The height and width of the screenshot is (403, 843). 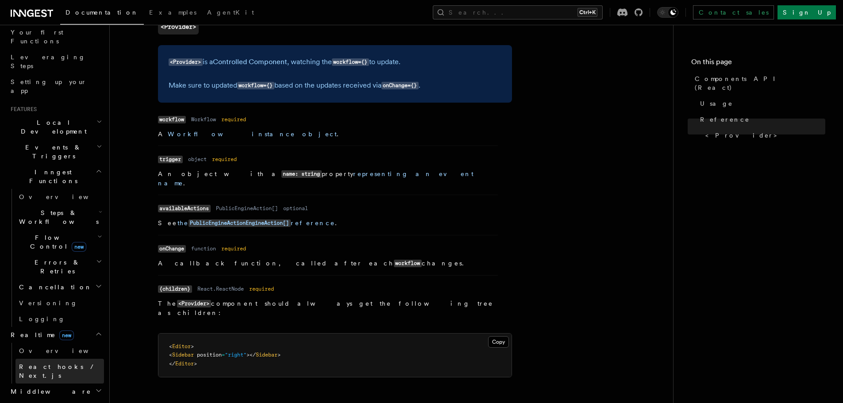 What do you see at coordinates (55, 335) in the screenshot?
I see `button: Realtimenew` at bounding box center [55, 335].